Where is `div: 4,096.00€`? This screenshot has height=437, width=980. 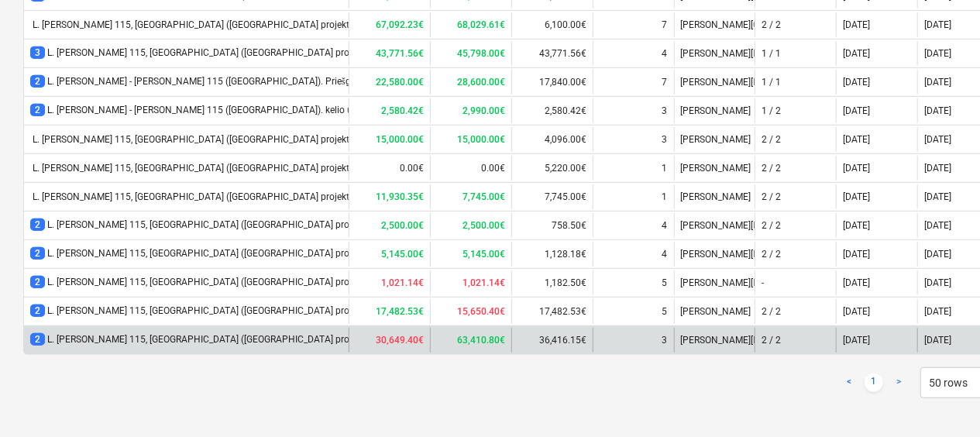 div: 4,096.00€ is located at coordinates (552, 140).